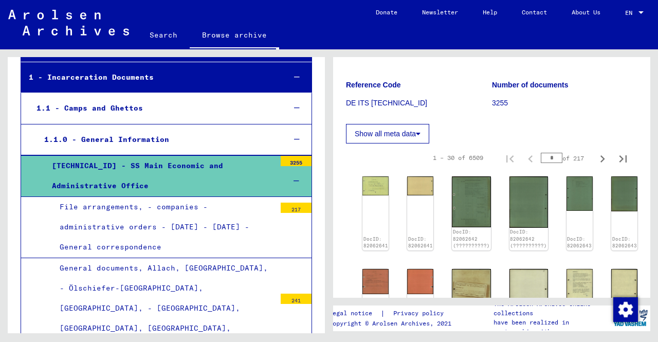 This screenshot has height=342, width=658. Describe the element at coordinates (625, 309) in the screenshot. I see `img: Change consent` at that location.